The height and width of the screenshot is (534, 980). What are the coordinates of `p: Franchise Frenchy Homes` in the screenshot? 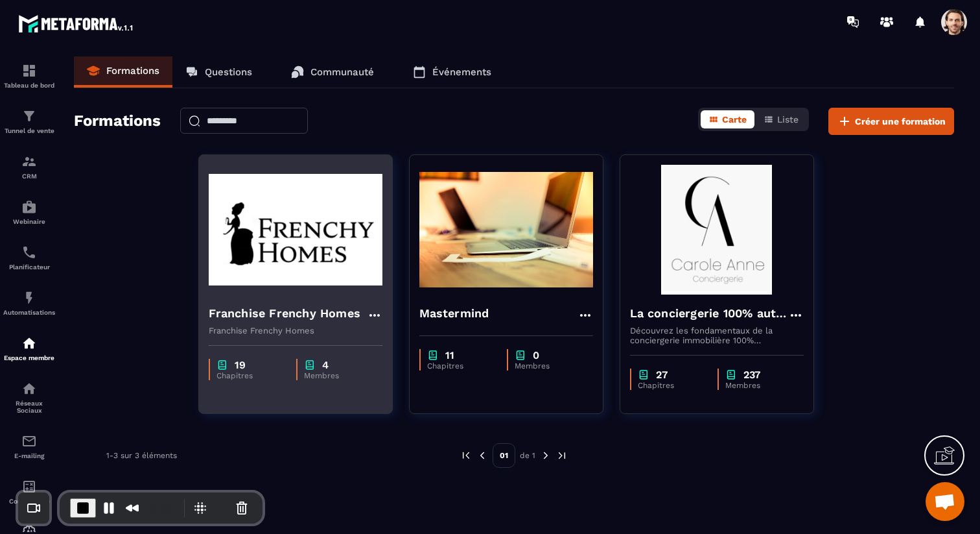 It's located at (296, 330).